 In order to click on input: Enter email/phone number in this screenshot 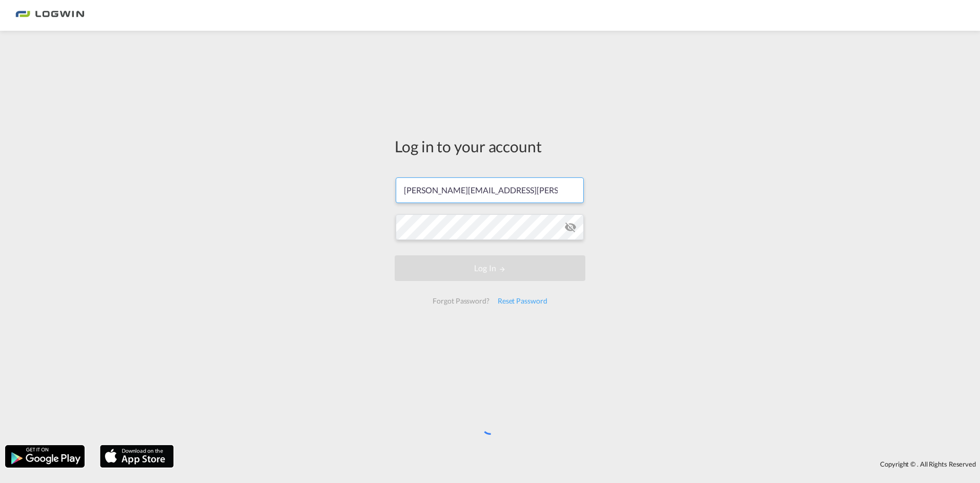, I will do `click(490, 190)`.